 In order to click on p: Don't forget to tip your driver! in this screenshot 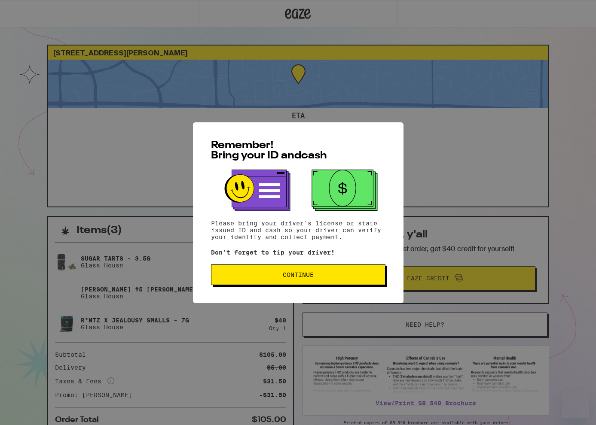, I will do `click(298, 253)`.